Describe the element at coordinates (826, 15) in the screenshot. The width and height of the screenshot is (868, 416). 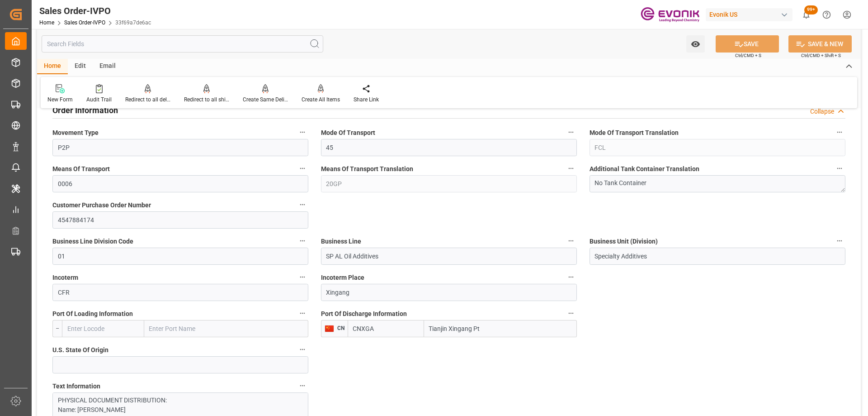
I see `button: Help Center` at that location.